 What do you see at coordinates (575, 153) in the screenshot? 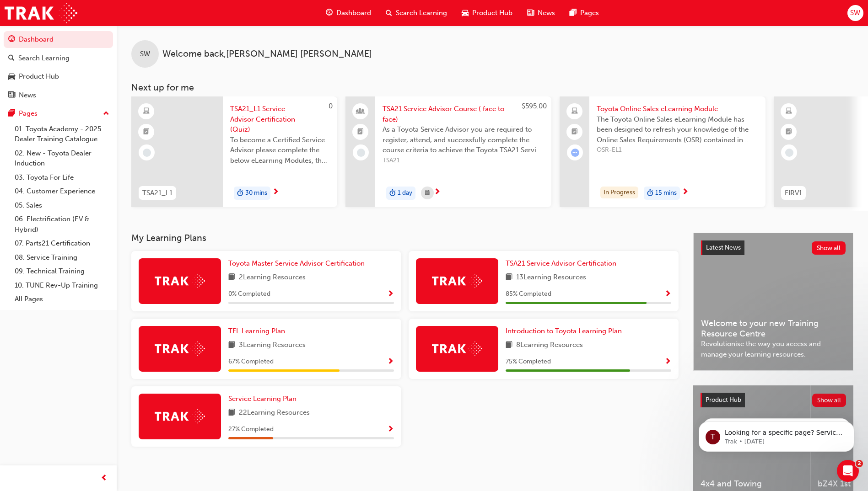
I see `span: learningRecordVerb_ATTEMPT-icon` at bounding box center [575, 153].